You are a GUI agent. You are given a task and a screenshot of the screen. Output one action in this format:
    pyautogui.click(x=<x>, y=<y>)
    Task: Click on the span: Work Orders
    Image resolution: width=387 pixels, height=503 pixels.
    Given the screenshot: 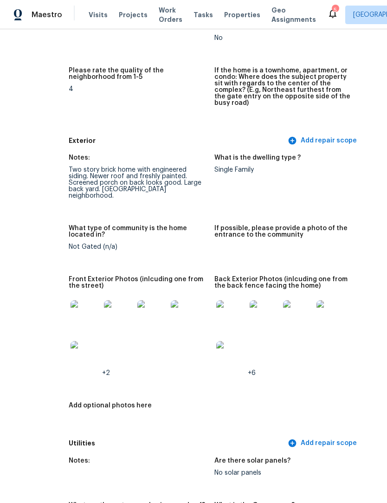 What is the action you would take?
    pyautogui.click(x=170, y=15)
    